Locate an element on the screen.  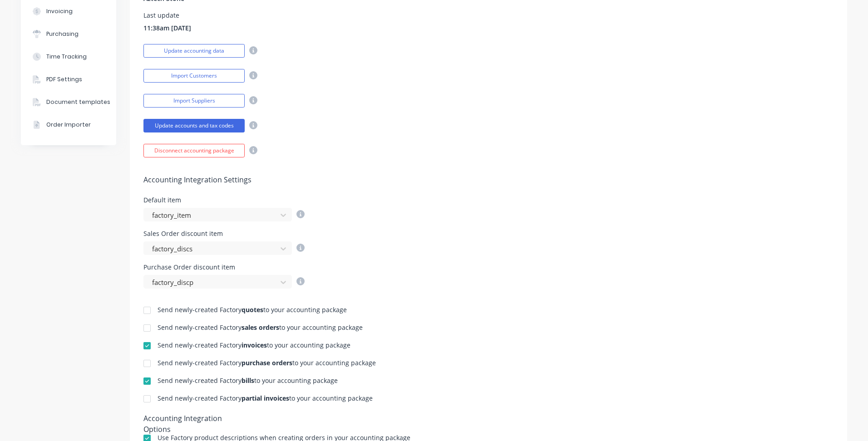
b: quotes is located at coordinates (253, 310).